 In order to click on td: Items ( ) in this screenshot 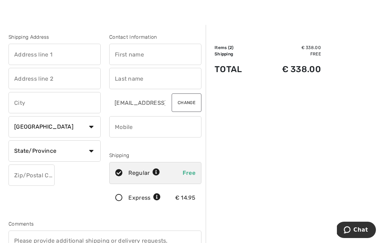, I will do `click(237, 48)`.